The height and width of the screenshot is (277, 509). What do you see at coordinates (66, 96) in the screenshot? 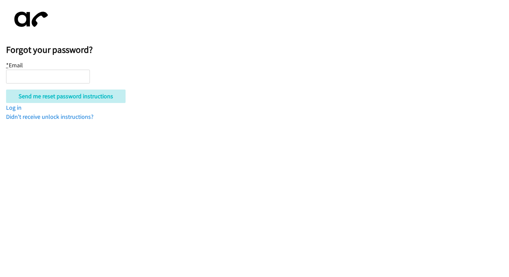
I see `input: Send me reset password instructions` at bounding box center [66, 96].